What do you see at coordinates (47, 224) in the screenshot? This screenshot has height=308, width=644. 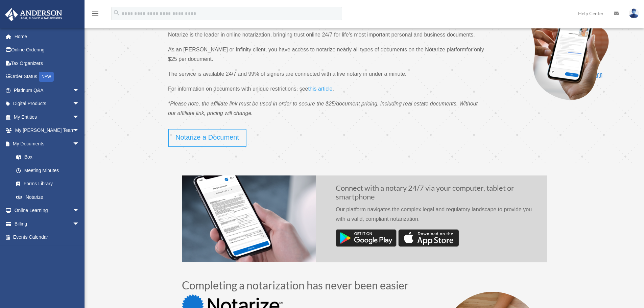 I see `a: Billingarrow_drop_down` at bounding box center [47, 224].